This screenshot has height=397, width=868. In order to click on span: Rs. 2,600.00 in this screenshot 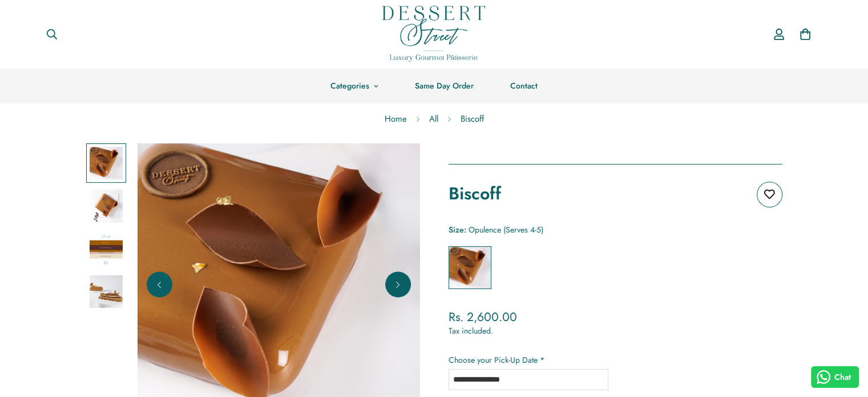, I will do `click(483, 317)`.